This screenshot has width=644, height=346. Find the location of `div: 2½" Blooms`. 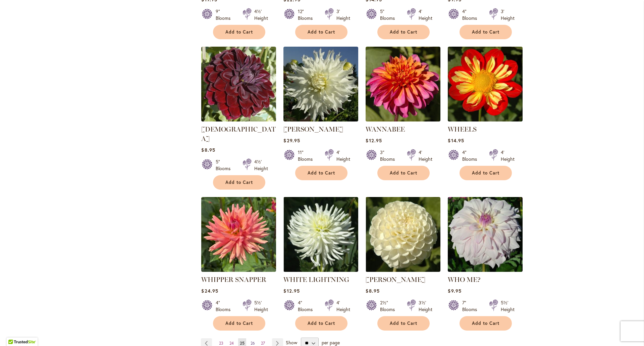

div: 2½" Blooms is located at coordinates (389, 307).